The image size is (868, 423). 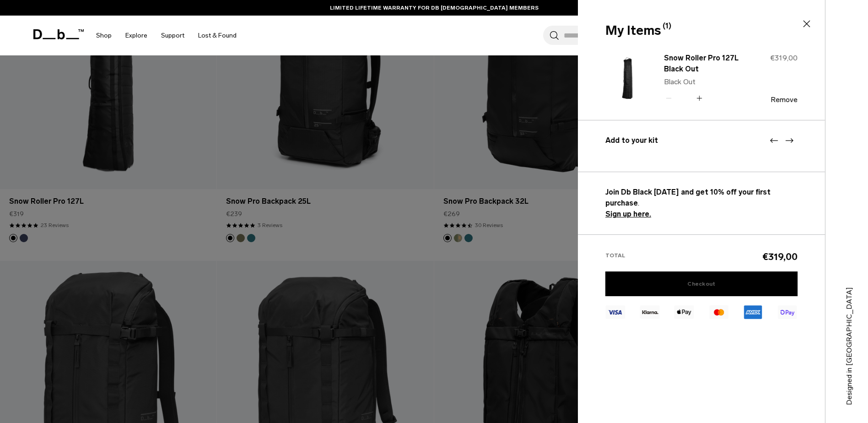 I want to click on h3: Add to your kit, so click(x=701, y=140).